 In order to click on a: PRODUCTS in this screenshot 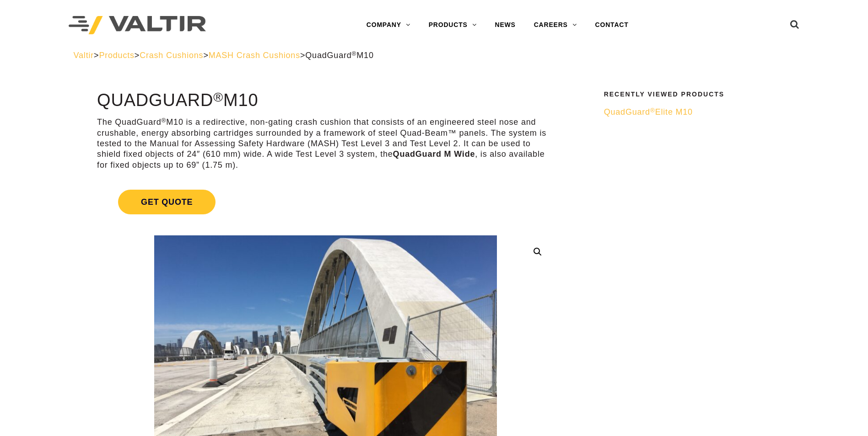, I will do `click(453, 25)`.